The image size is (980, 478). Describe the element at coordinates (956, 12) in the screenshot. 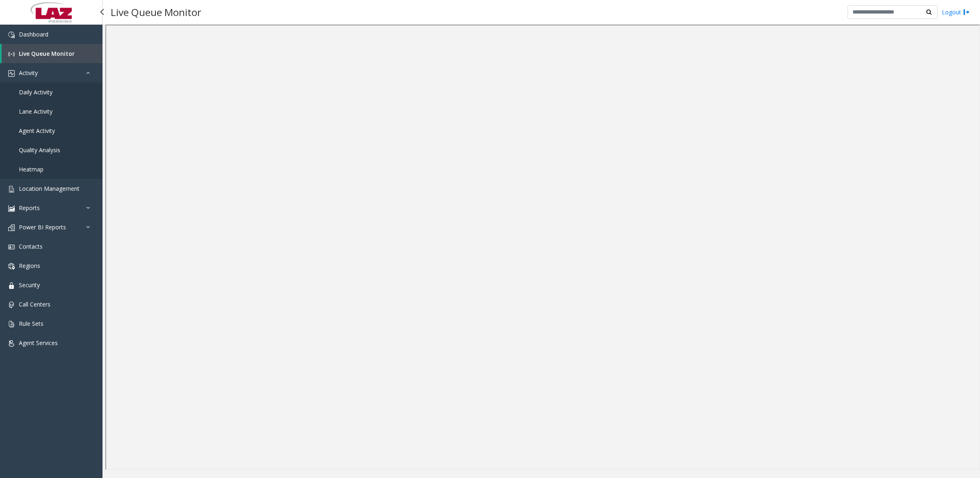

I see `a: Logout` at that location.